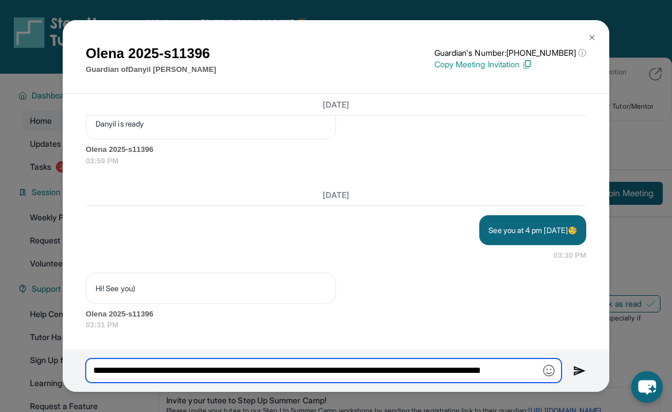  I want to click on span: 03:31 PM, so click(336, 325).